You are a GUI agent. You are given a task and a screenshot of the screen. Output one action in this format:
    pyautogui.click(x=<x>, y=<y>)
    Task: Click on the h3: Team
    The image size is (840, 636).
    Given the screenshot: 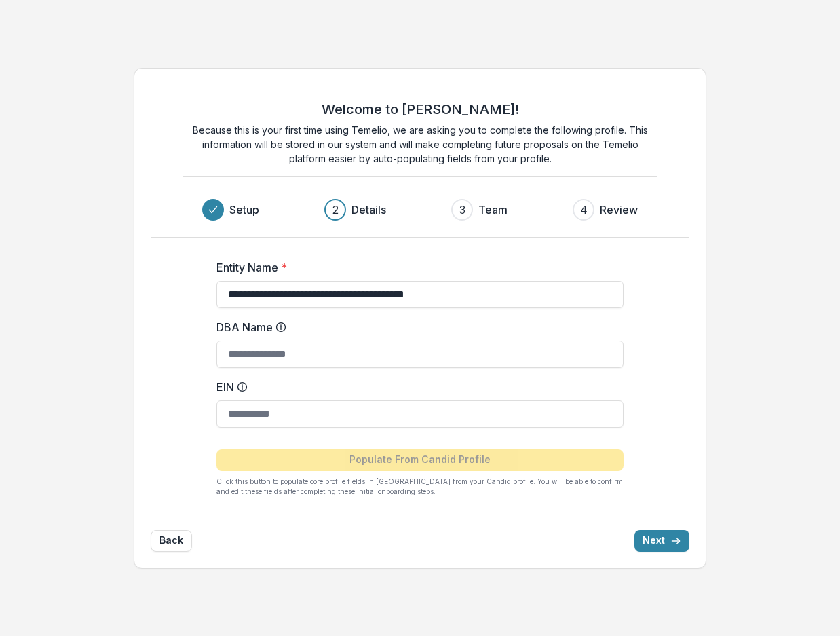 What is the action you would take?
    pyautogui.click(x=493, y=210)
    